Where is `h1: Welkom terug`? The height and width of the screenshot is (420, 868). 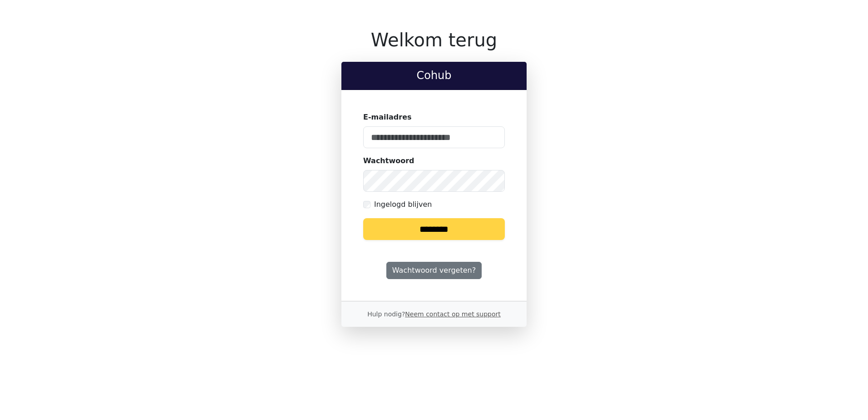 h1: Welkom terug is located at coordinates (434, 40).